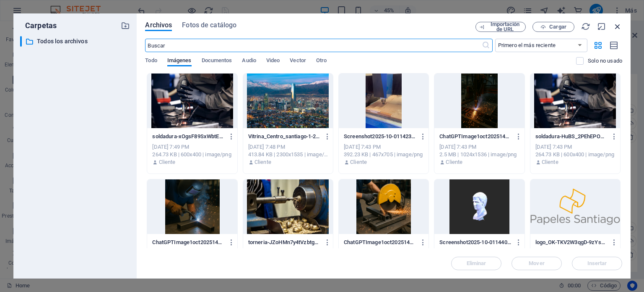  Describe the element at coordinates (180, 61) in the screenshot. I see `span: Imágenes` at that location.